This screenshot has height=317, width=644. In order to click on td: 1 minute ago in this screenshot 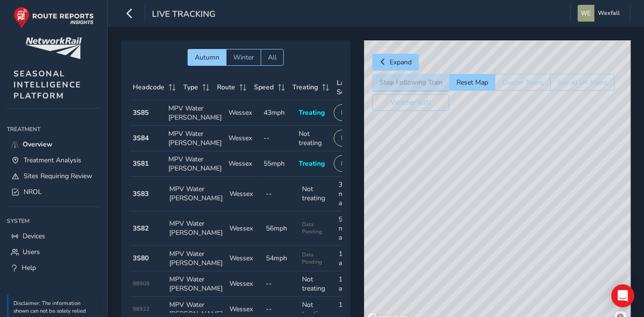, I will do `click(353, 259)`.